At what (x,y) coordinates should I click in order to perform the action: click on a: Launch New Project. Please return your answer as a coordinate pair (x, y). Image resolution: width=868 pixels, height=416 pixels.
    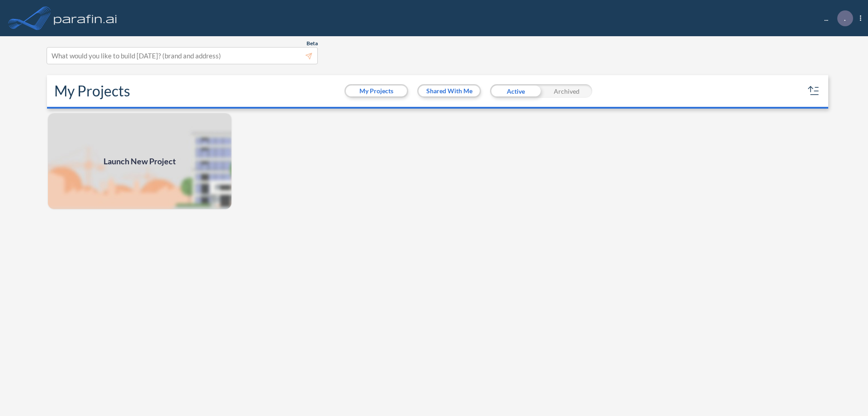
    Looking at the image, I should click on (140, 161).